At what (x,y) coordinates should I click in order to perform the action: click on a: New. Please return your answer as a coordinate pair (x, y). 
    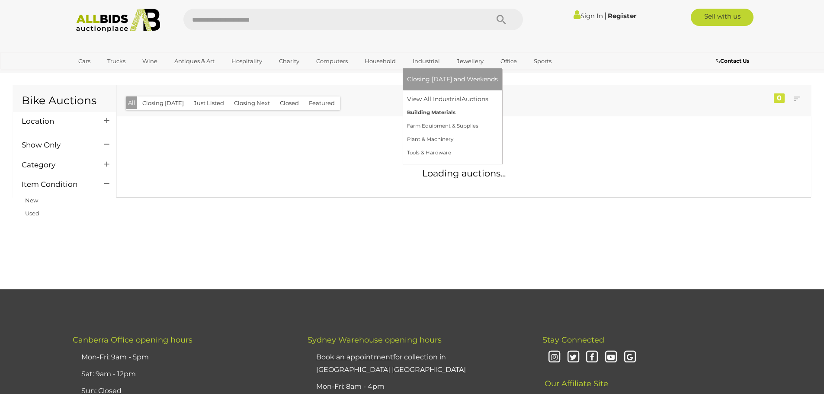
    Looking at the image, I should click on (32, 200).